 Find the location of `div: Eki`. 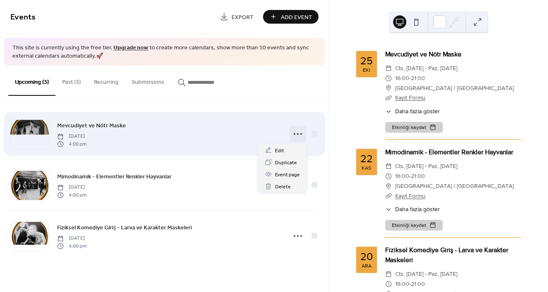

div: Eki is located at coordinates (366, 70).